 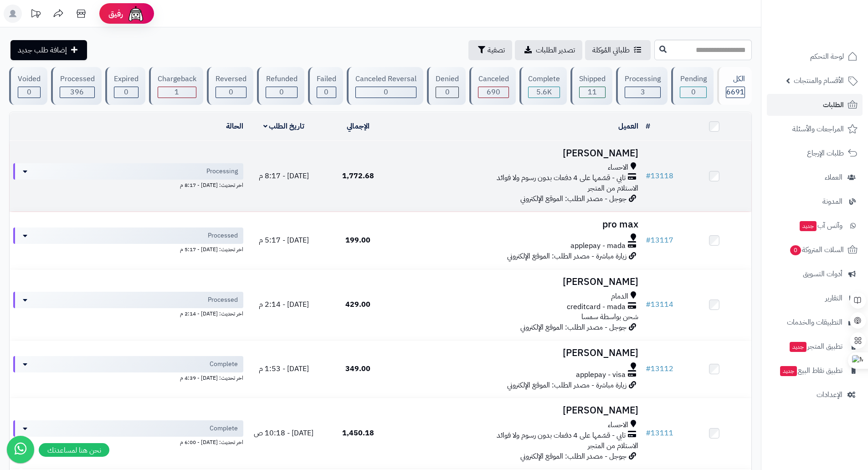 I want to click on span: 199.00, so click(x=358, y=240).